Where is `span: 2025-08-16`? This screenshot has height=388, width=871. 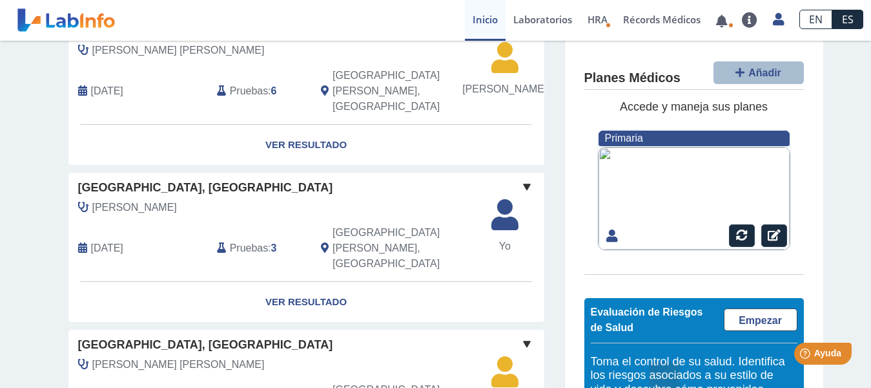
span: 2025-08-16 is located at coordinates (107, 91).